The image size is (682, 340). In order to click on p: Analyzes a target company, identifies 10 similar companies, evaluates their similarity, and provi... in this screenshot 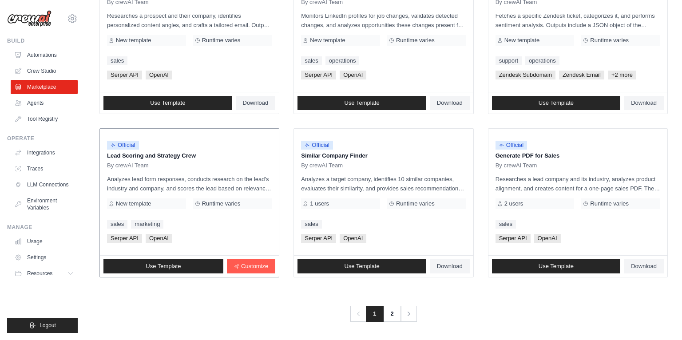, I will do `click(383, 184)`.